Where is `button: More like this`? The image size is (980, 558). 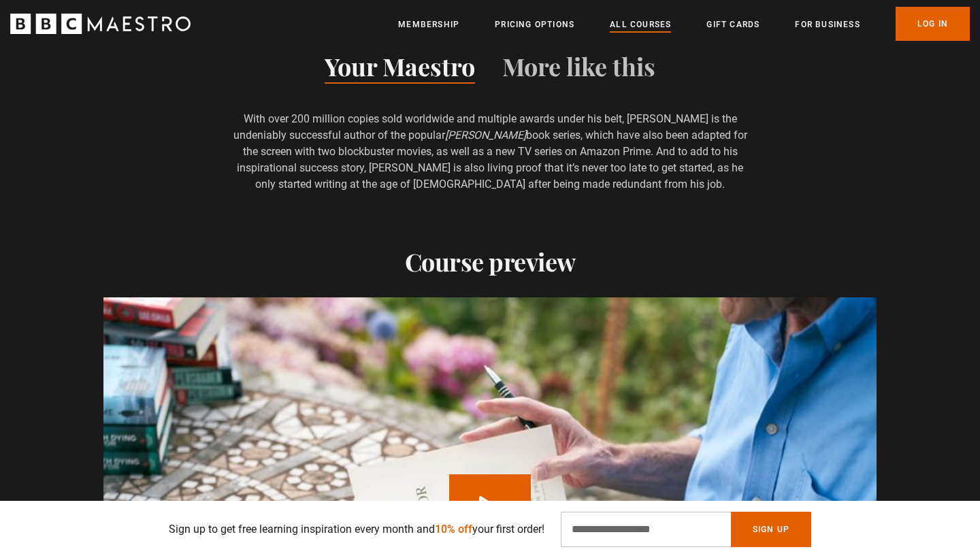
button: More like this is located at coordinates (578, 70).